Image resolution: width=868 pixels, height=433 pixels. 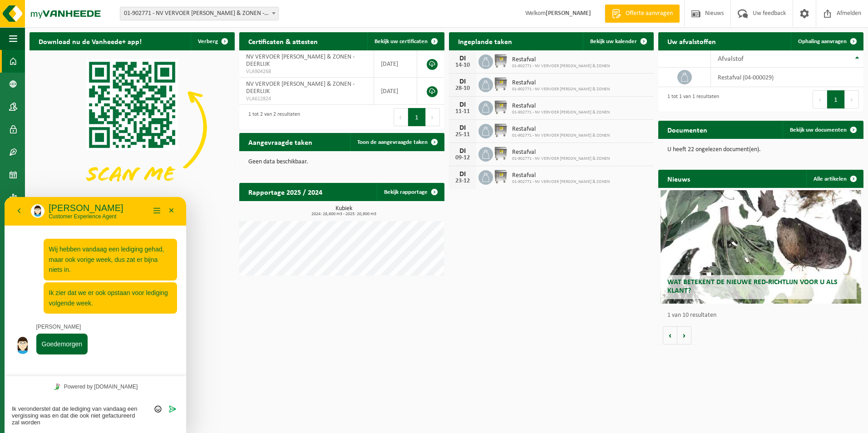 I want to click on a: Alle artikelen, so click(x=834, y=179).